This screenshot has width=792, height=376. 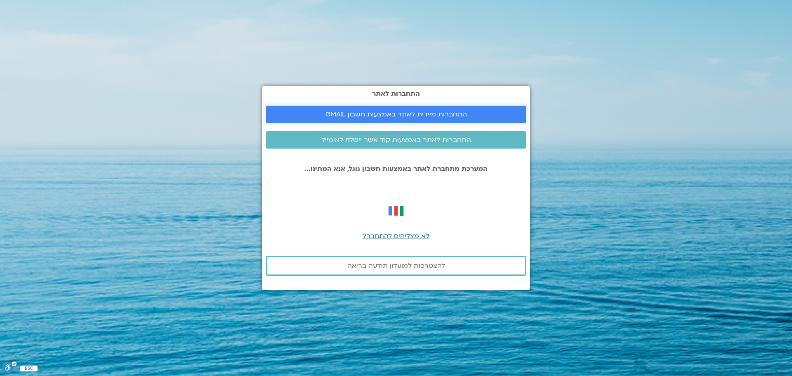 What do you see at coordinates (396, 236) in the screenshot?
I see `span: לא מצליחים להתחבר?` at bounding box center [396, 236].